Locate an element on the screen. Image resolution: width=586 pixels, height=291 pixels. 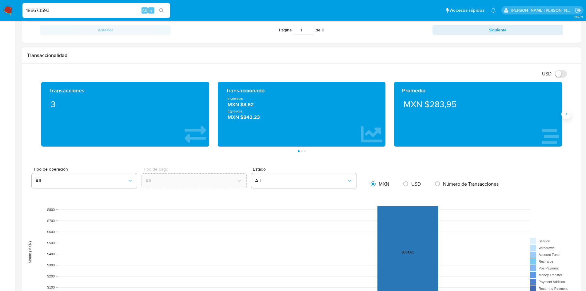
a: Notificaciones is located at coordinates (493, 10).